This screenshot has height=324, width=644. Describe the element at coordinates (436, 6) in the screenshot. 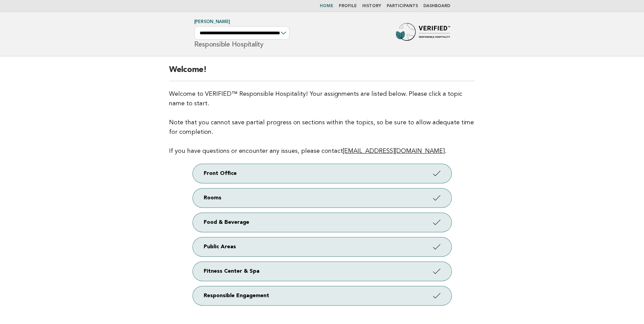

I see `a: Dashboard` at that location.